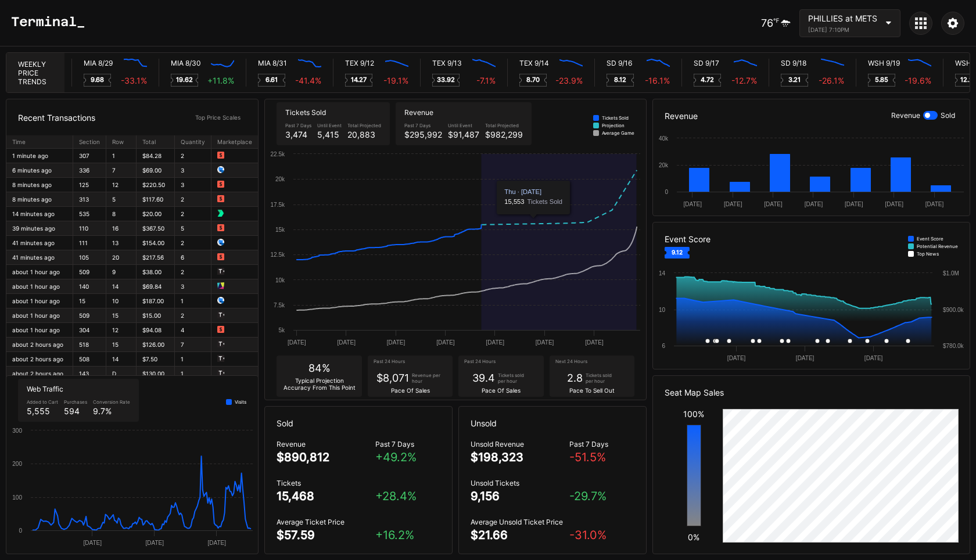  Describe the element at coordinates (21, 530) in the screenshot. I see `text: 0` at that location.